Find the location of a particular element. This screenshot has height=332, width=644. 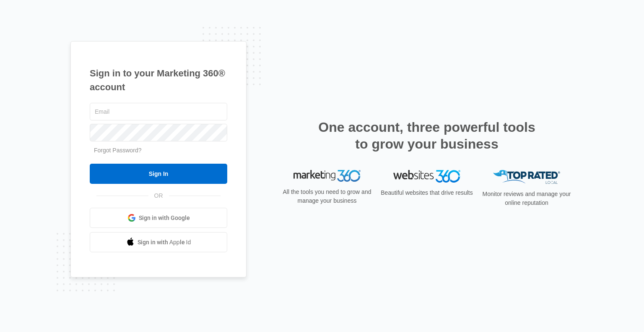

p: All the tools you need to grow and manage your business is located at coordinates (327, 196).